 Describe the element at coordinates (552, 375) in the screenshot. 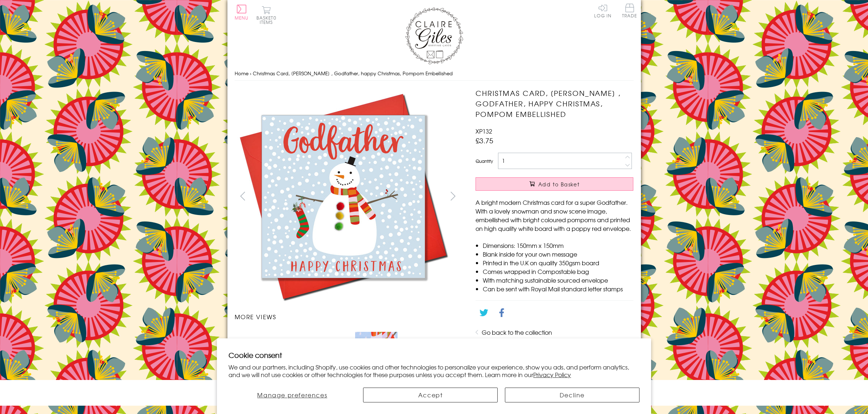

I see `a: Privacy Policy` at that location.